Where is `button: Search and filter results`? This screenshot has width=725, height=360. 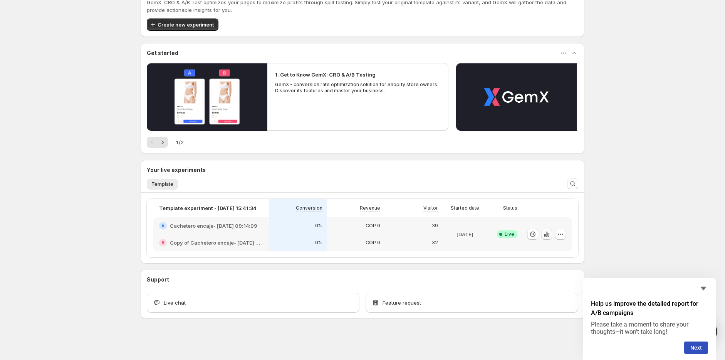
button: Search and filter results is located at coordinates (573, 184).